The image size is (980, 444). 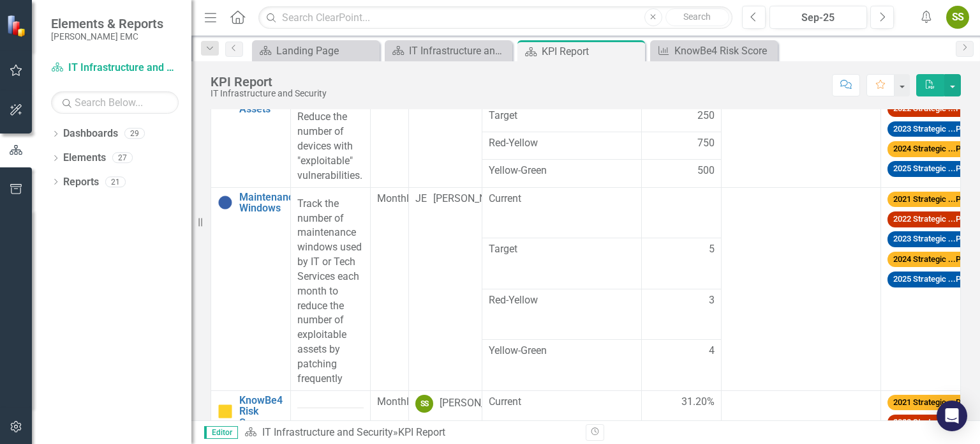 I want to click on span: 3, so click(x=712, y=300).